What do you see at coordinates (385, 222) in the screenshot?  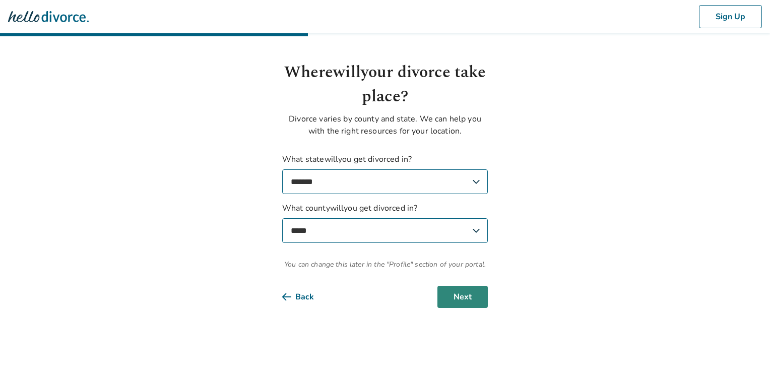 I see `label: What county will you get divorced in?` at bounding box center [385, 222].